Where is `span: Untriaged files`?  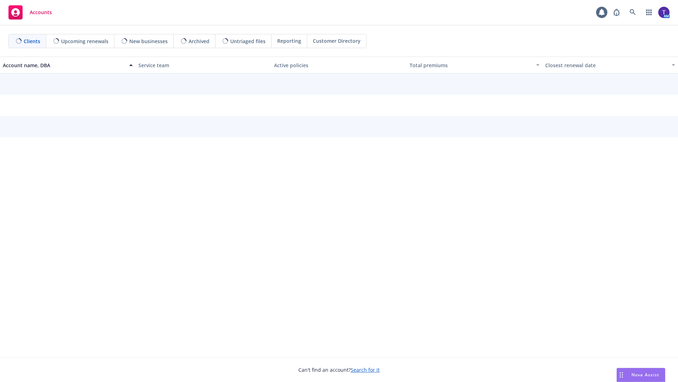
span: Untriaged files is located at coordinates (248, 41).